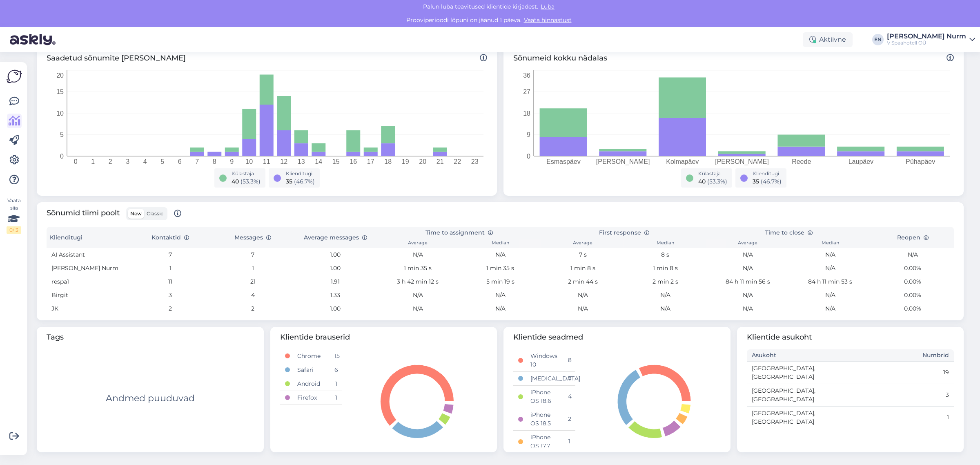 This screenshot has height=465, width=980. What do you see at coordinates (500, 268) in the screenshot?
I see `td: 1 min 35 s` at bounding box center [500, 268].